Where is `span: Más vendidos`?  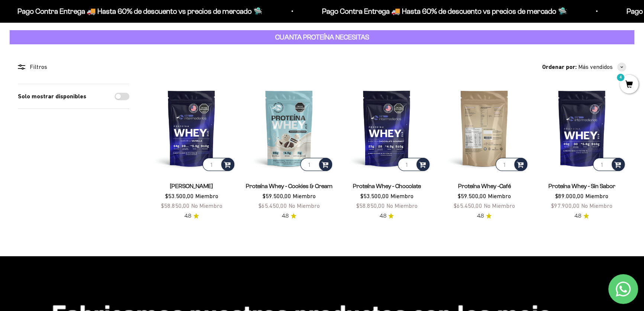 span: Más vendidos is located at coordinates (595, 67).